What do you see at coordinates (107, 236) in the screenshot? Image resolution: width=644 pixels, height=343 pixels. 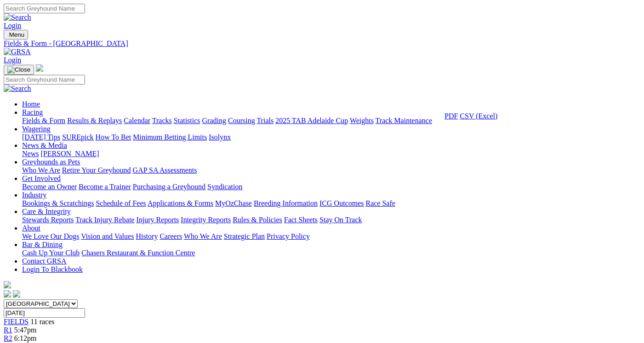 I see `a: Vision and Values` at bounding box center [107, 236].